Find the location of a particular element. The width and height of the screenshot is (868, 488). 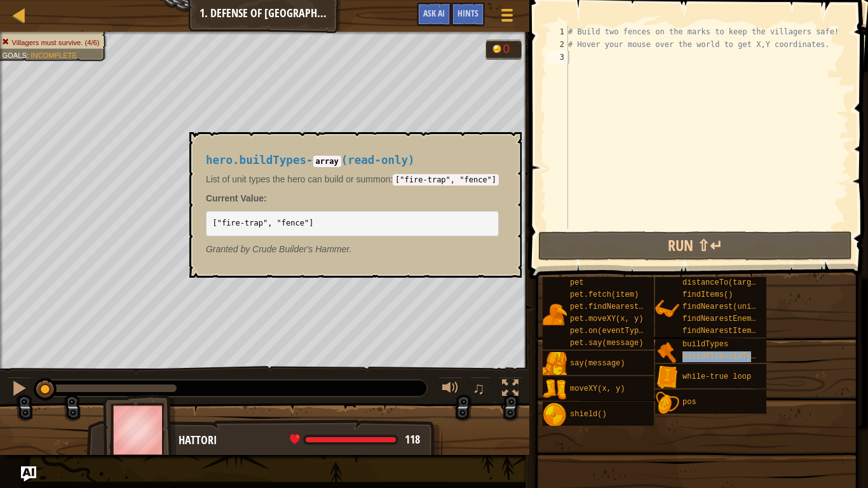

span: say(message) is located at coordinates (597, 363).